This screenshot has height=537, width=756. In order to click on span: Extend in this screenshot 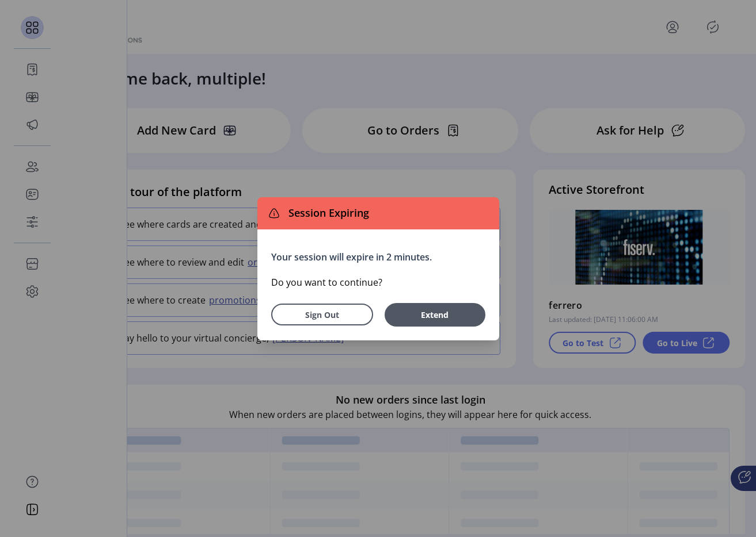, I will do `click(435, 315)`.